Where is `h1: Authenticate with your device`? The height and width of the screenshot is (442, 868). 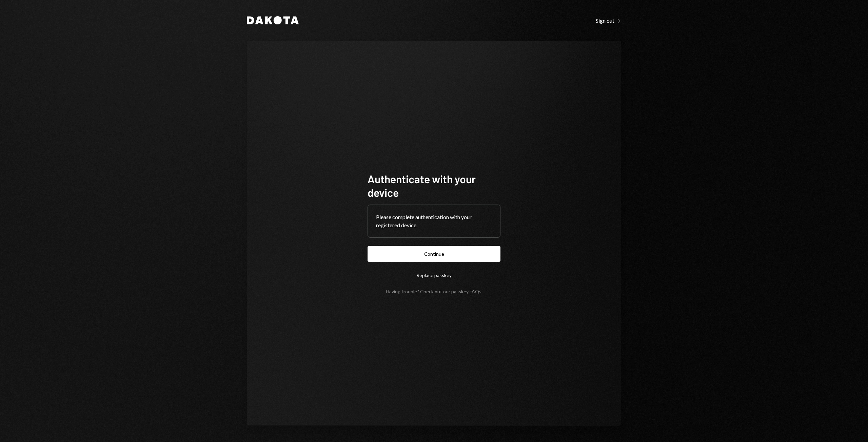
h1: Authenticate with your device is located at coordinates (434, 186).